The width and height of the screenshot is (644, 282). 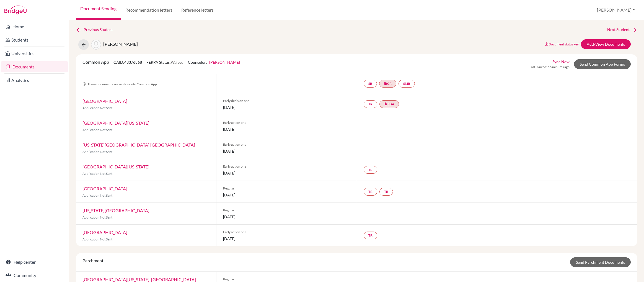 What do you see at coordinates (34, 40) in the screenshot?
I see `a: Students` at bounding box center [34, 40].